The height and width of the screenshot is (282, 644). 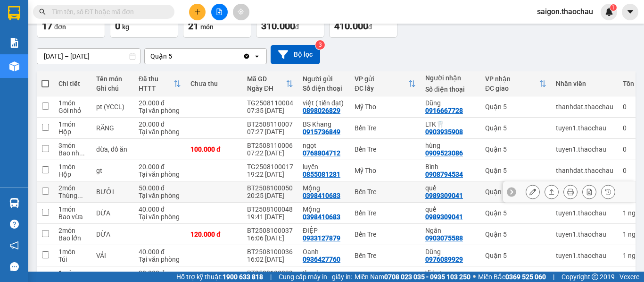 I want to click on div: 0909523086, so click(x=444, y=153).